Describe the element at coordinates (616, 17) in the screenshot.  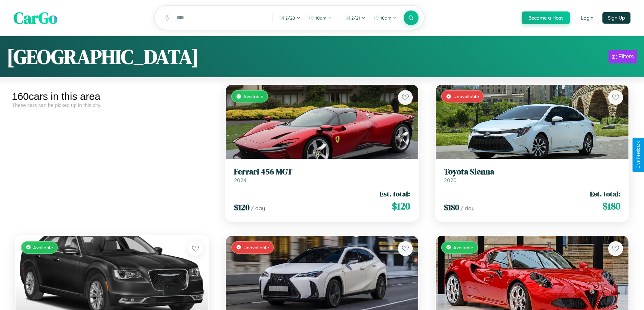
I see `button: Sign Up` at that location.